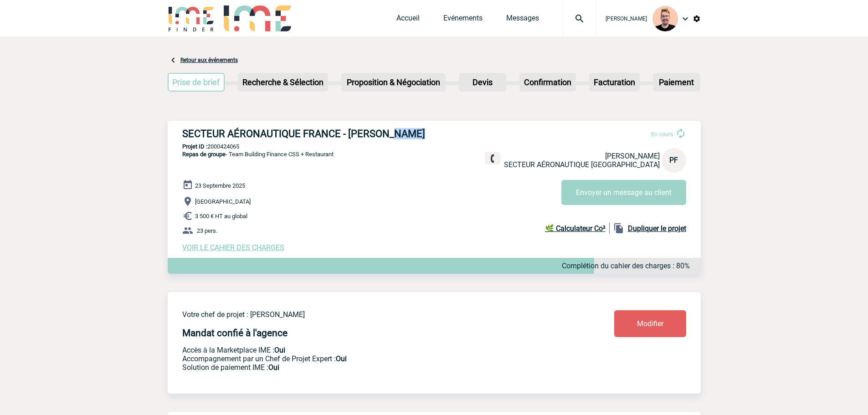 The height and width of the screenshot is (415, 868). I want to click on p: Recherche & Sélection, so click(283, 82).